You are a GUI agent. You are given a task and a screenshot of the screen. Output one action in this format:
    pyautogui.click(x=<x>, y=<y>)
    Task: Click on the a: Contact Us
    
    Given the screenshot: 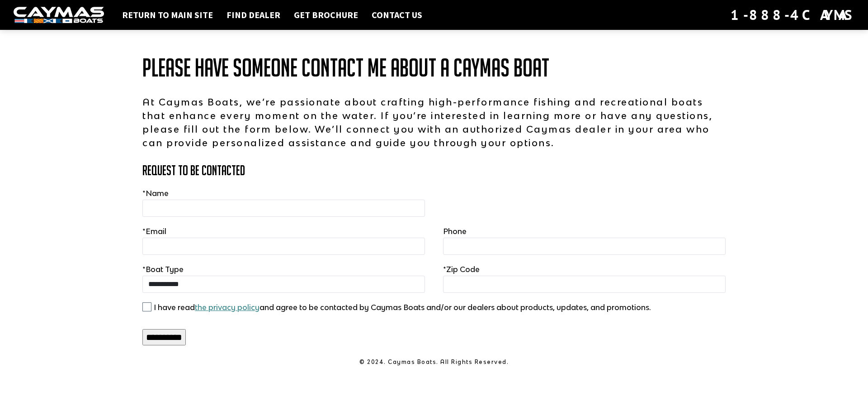 What is the action you would take?
    pyautogui.click(x=397, y=15)
    